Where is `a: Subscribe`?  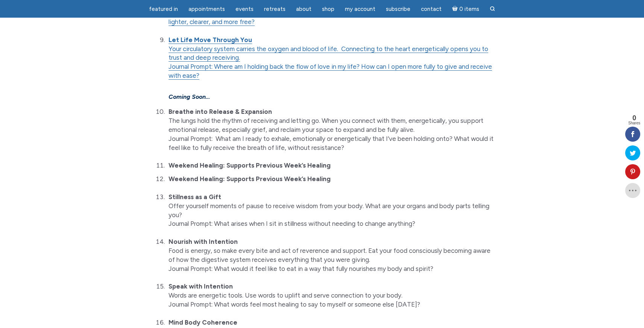
a: Subscribe is located at coordinates (398, 9).